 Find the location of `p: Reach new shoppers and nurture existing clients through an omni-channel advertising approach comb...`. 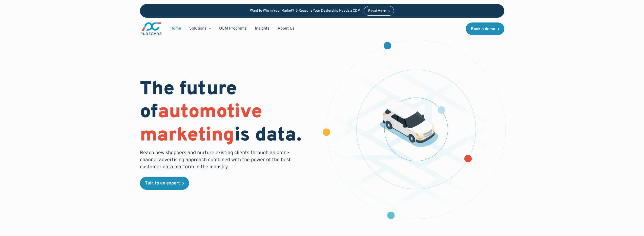

p: Reach new shoppers and nurture existing clients through an omni-channel advertising approach comb... is located at coordinates (217, 160).